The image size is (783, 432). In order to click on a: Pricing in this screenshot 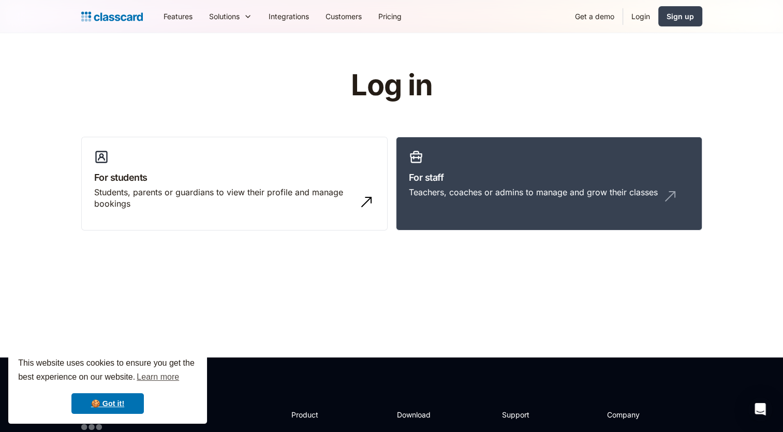, I will do `click(390, 16)`.